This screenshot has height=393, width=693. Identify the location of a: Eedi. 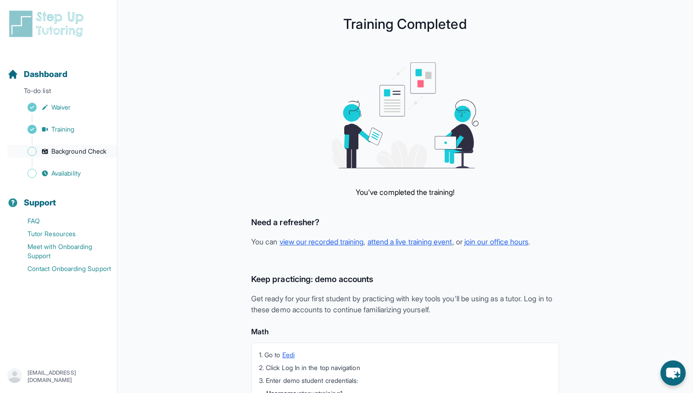
(288, 354).